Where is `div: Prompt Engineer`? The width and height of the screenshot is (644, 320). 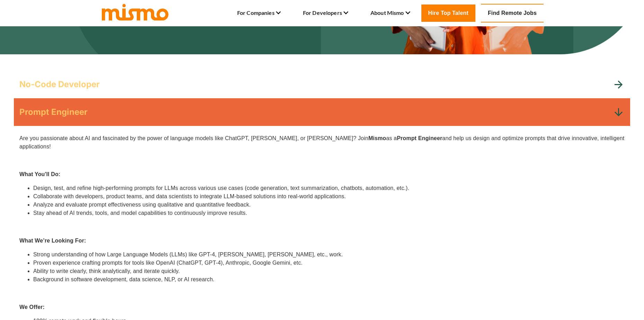 div: Prompt Engineer is located at coordinates (322, 112).